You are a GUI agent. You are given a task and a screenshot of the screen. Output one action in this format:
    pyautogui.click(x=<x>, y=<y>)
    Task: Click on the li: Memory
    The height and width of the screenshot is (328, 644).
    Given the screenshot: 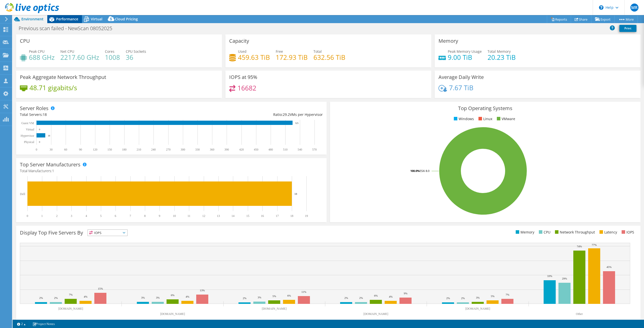 What is the action you would take?
    pyautogui.click(x=524, y=232)
    